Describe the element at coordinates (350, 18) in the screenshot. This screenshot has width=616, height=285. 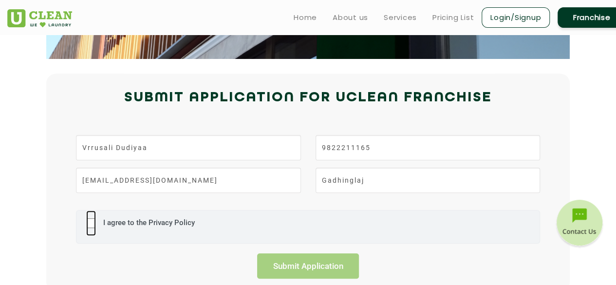
I see `a: About us` at that location.